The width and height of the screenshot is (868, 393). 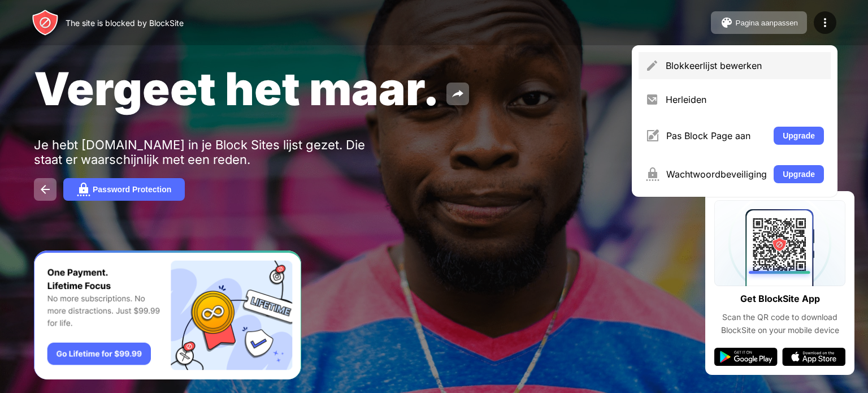 I want to click on div: Pagina aanpassen, so click(x=767, y=23).